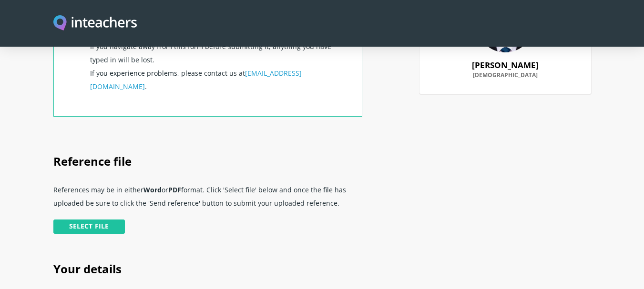 The height and width of the screenshot is (289, 644). Describe the element at coordinates (175, 190) in the screenshot. I see `strong: PDF` at that location.